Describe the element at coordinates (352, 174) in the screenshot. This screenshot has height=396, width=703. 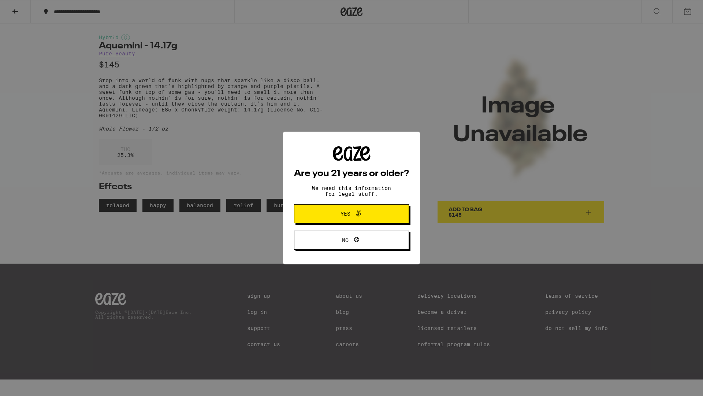
I see `h2: Are you 21 years or older?` at that location.